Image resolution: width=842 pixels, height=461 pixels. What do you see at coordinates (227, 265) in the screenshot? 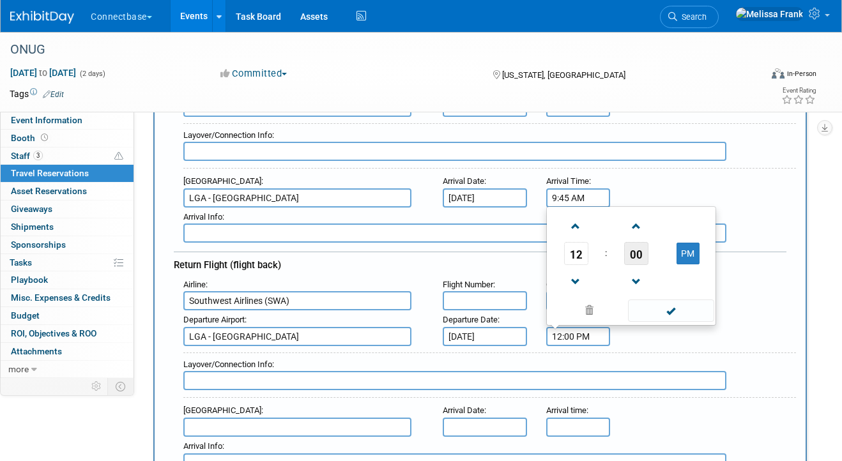
I see `span: Return Flight (flight back)` at bounding box center [227, 265].